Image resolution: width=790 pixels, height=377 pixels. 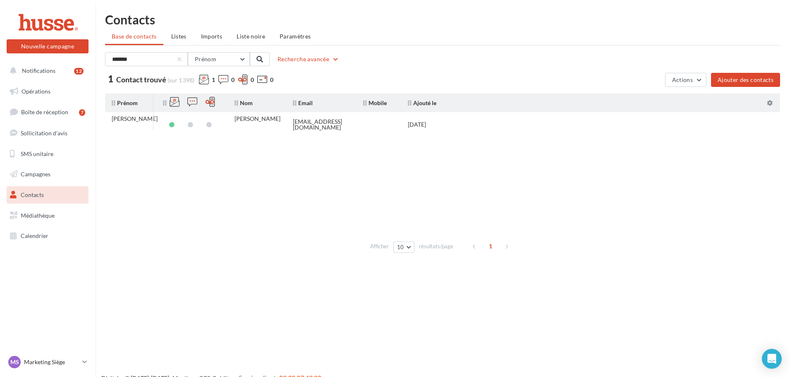 What do you see at coordinates (219, 59) in the screenshot?
I see `button: Prénom` at bounding box center [219, 59].